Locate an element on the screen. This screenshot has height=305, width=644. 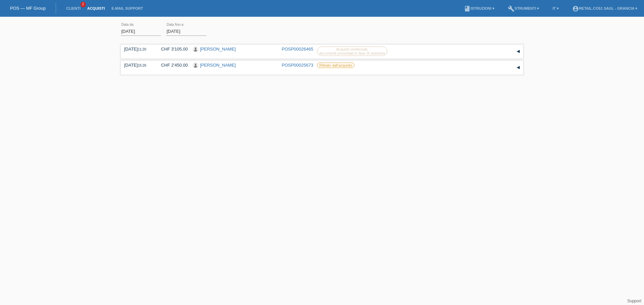
span: 15:26 is located at coordinates (142, 66).